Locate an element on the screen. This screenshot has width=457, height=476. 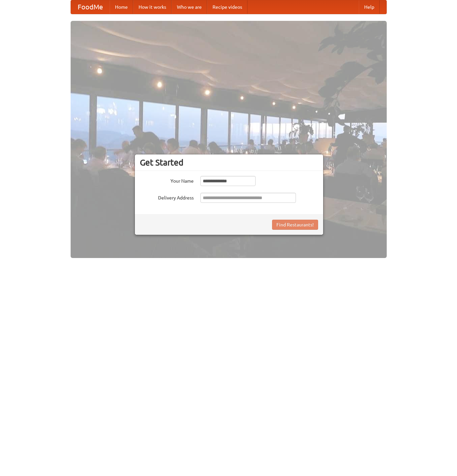
h3: Get Started is located at coordinates (229, 163).